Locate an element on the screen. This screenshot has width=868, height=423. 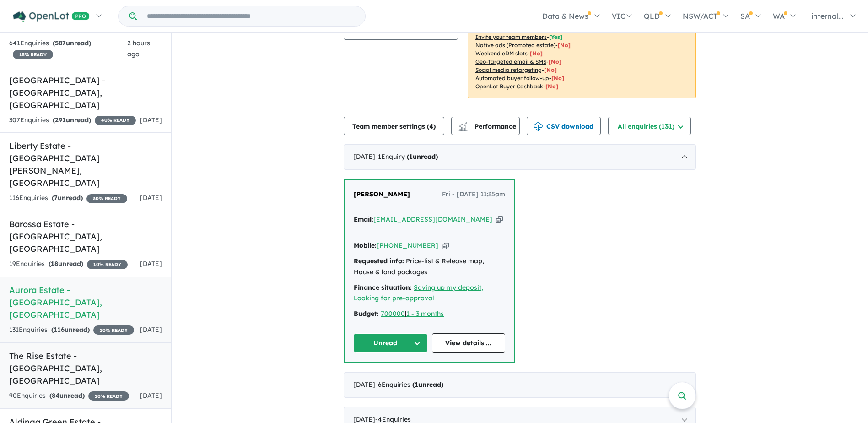
span: 587 is located at coordinates (61, 43).